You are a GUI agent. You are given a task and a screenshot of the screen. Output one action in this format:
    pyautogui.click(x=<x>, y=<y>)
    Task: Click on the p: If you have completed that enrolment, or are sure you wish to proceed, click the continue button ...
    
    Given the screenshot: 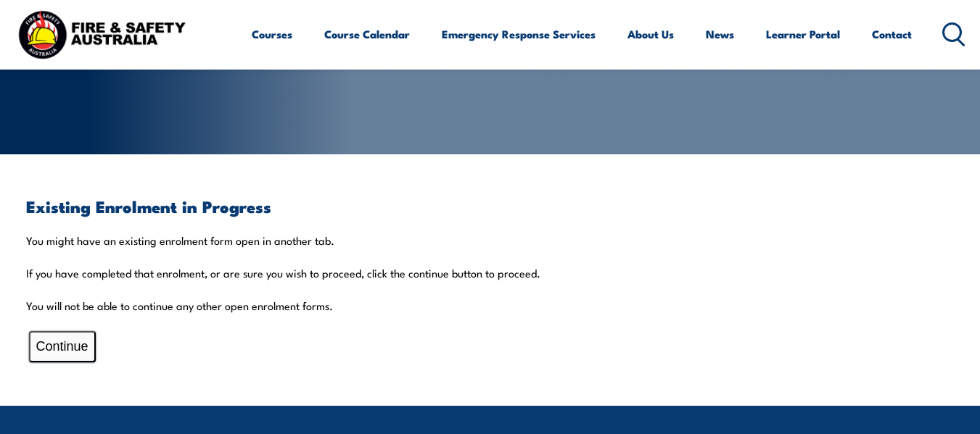 What is the action you would take?
    pyautogui.click(x=490, y=273)
    